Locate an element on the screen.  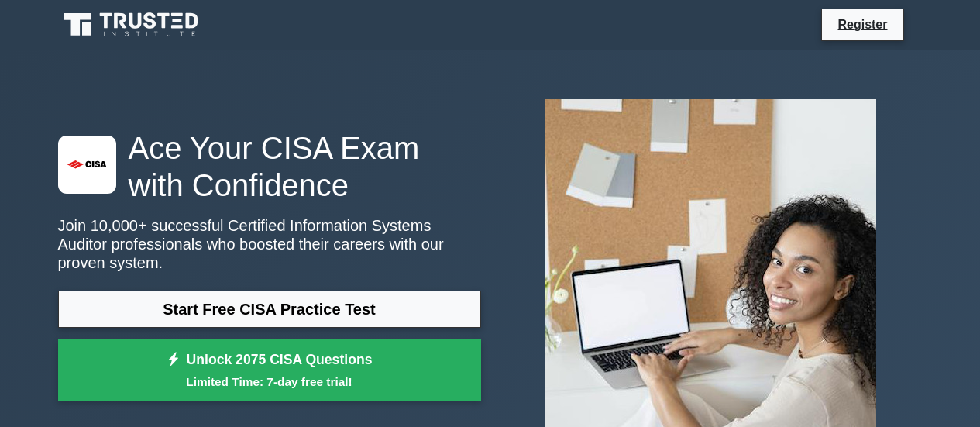
a: Register is located at coordinates (862, 24).